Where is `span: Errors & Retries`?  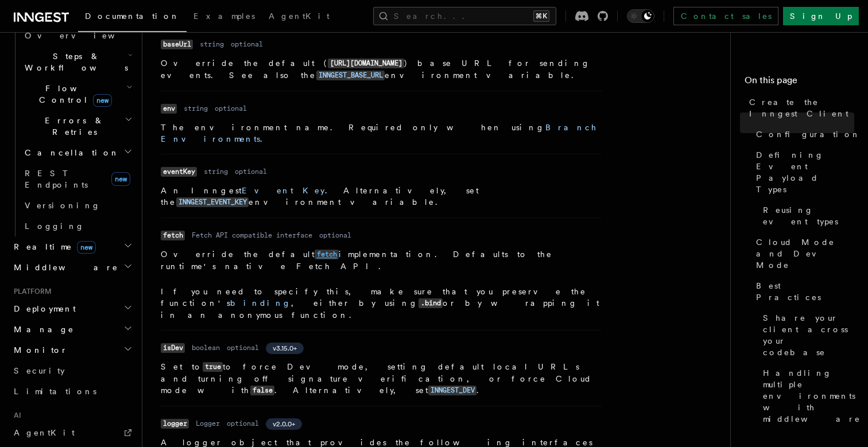 span: Errors & Retries is located at coordinates (72, 127).